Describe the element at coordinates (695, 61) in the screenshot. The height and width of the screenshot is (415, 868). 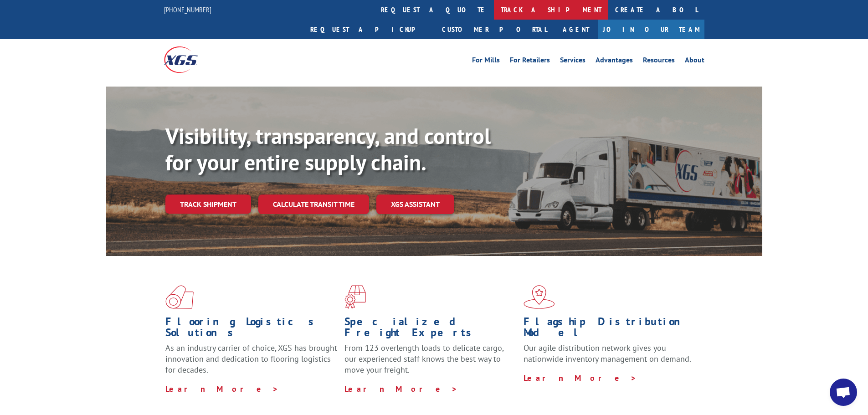
I see `a: About` at that location.